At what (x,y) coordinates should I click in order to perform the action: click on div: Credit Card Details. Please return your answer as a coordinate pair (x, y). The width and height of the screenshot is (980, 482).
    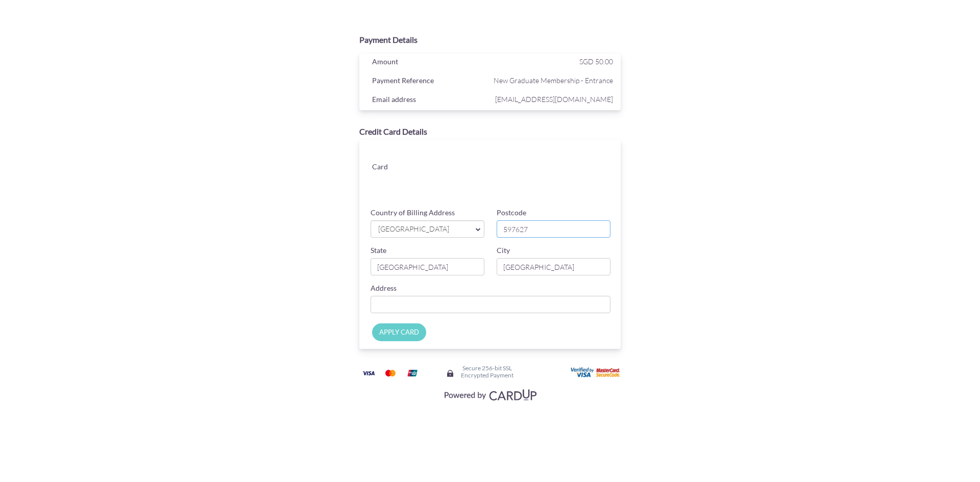
    Looking at the image, I should click on (490, 131).